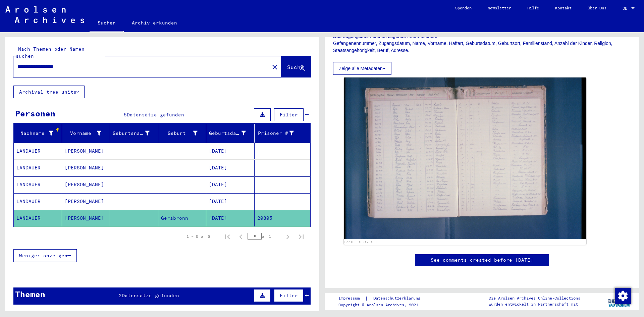 The width and height of the screenshot is (644, 317). Describe the element at coordinates (288, 237) in the screenshot. I see `button: Next page` at that location.